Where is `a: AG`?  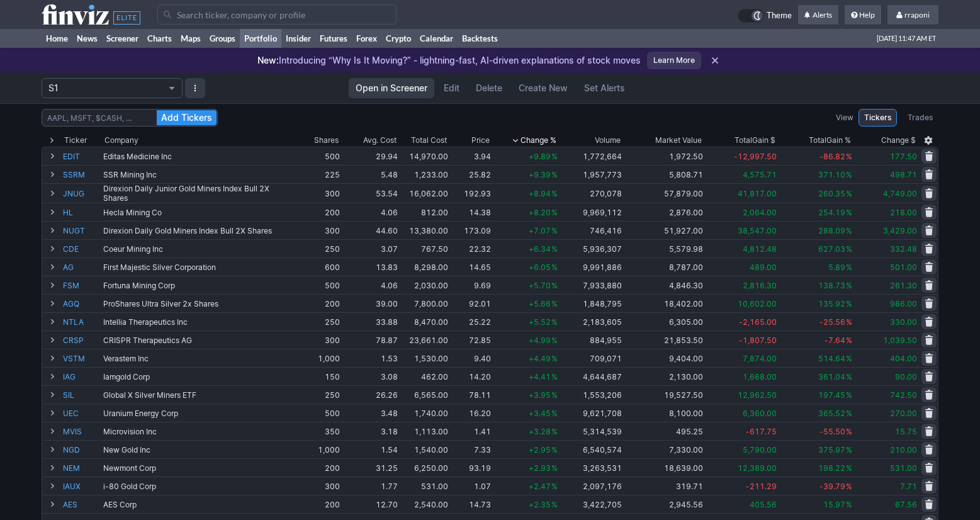 a: AG is located at coordinates (82, 267).